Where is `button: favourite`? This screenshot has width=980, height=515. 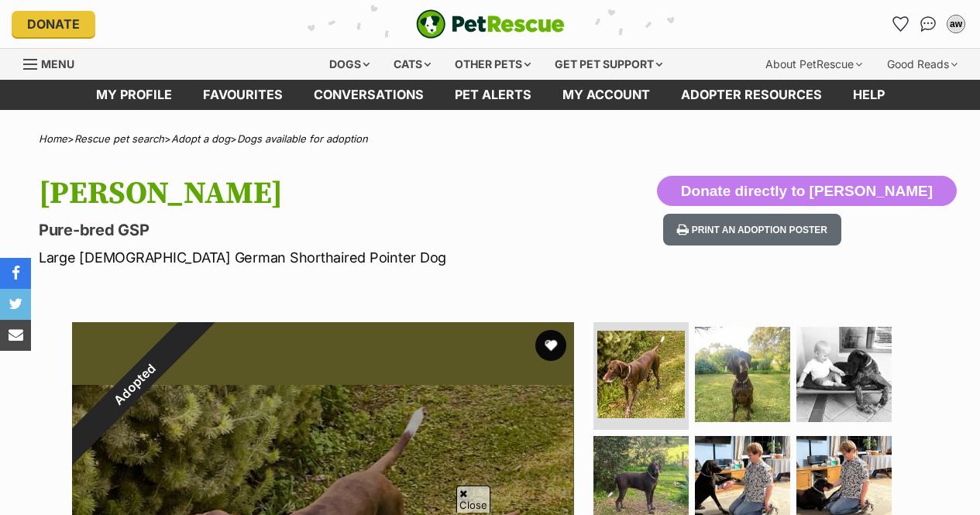 button: favourite is located at coordinates (551, 346).